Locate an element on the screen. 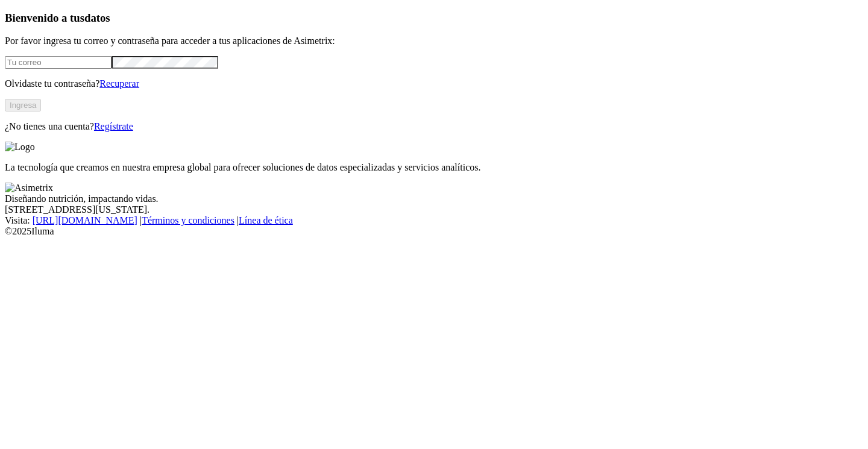 Image resolution: width=868 pixels, height=449 pixels. div: Visita : | | is located at coordinates (434, 221).